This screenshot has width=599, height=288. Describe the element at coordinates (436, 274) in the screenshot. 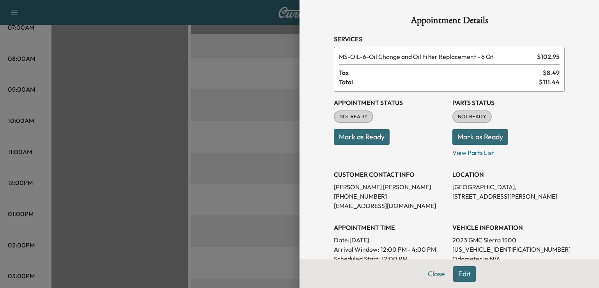

I see `button: Close` at that location.